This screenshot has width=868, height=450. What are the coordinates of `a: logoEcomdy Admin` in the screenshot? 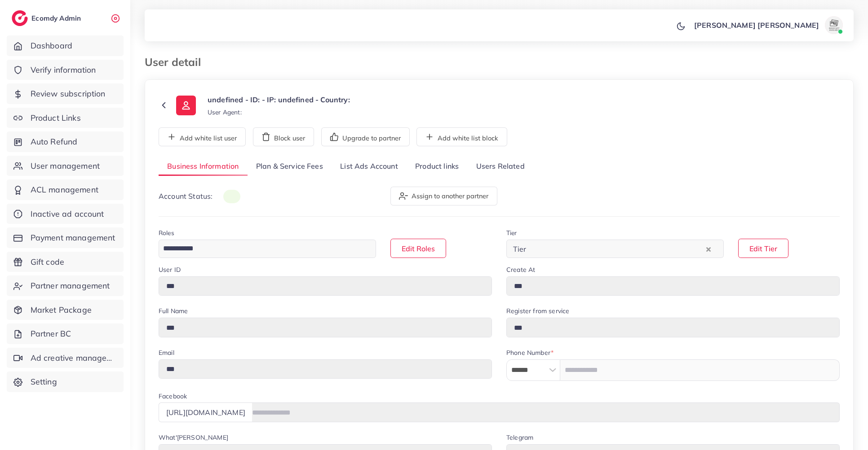 It's located at (47, 18).